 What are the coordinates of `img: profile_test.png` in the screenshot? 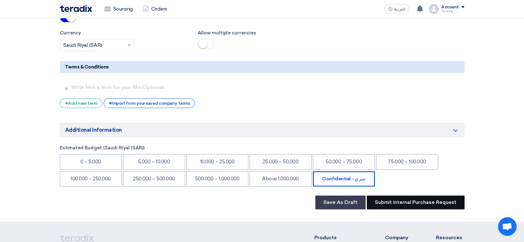 It's located at (434, 9).